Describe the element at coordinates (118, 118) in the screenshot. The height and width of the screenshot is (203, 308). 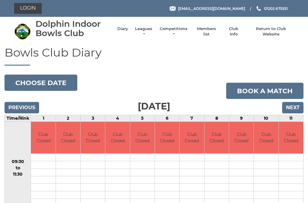
I see `td: 4` at that location.